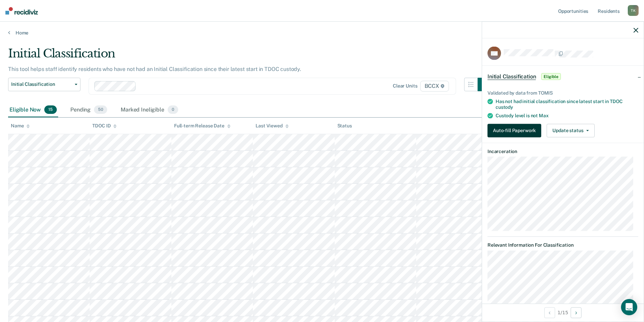  Describe the element at coordinates (576, 313) in the screenshot. I see `button: Next Opportunity` at that location.